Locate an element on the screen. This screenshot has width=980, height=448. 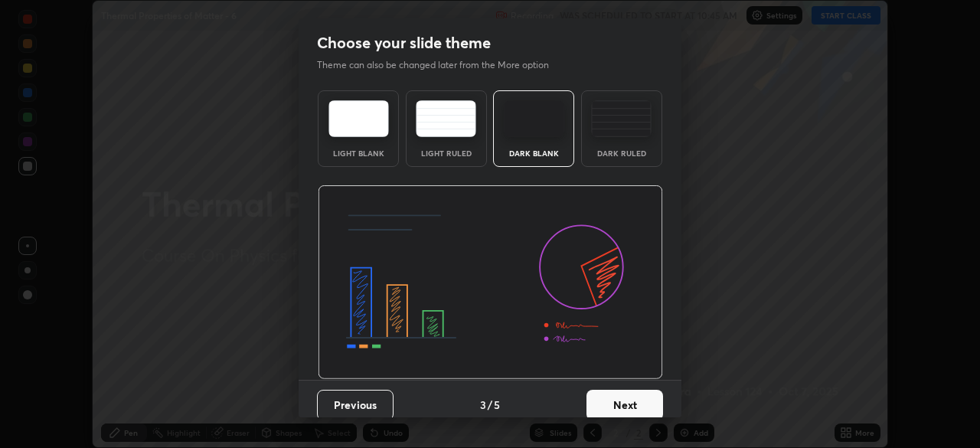
div: Light Blank is located at coordinates (359, 153).